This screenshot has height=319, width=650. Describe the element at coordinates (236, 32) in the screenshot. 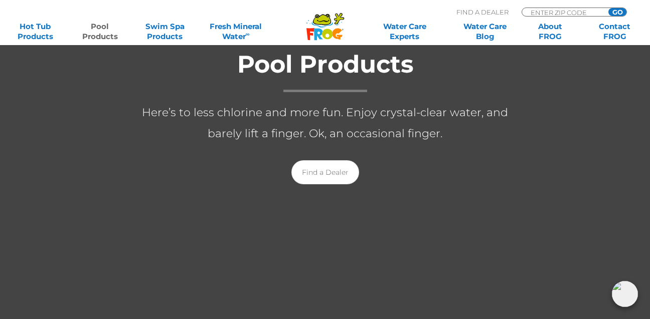

I see `a: Fresh MineralWater∞` at that location.